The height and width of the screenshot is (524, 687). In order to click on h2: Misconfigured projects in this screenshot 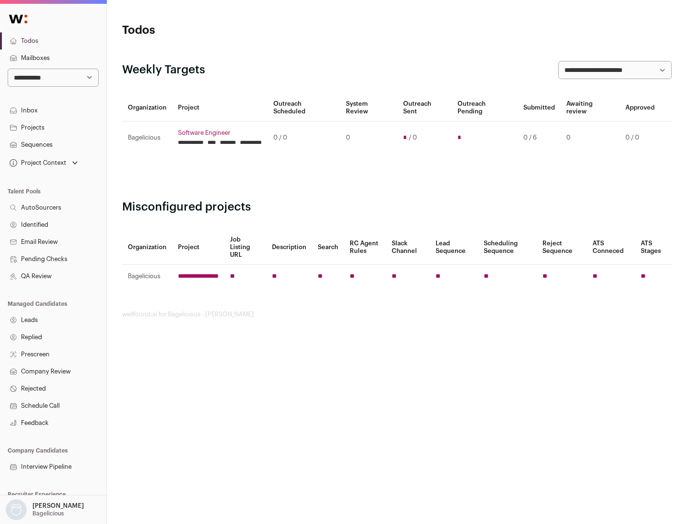, I will do `click(397, 207)`.